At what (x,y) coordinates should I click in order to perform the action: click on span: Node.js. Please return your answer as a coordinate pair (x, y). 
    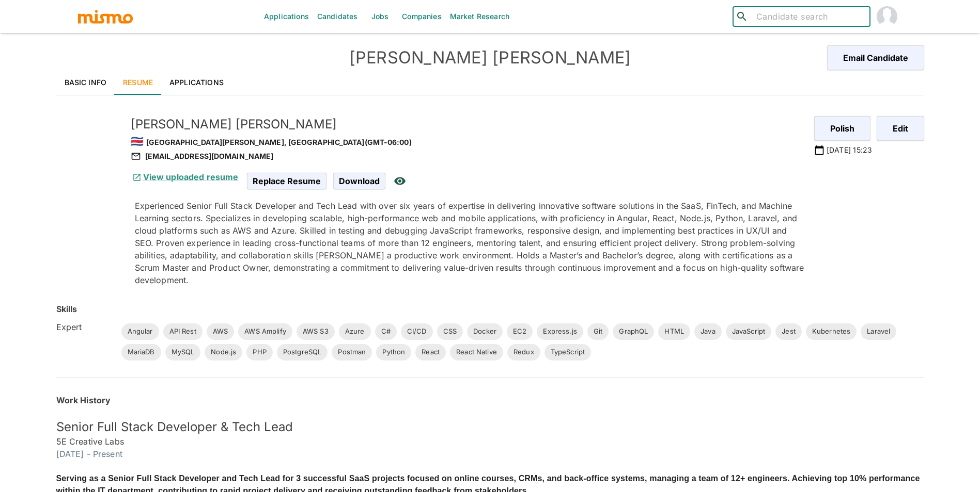
    Looking at the image, I should click on (223, 353).